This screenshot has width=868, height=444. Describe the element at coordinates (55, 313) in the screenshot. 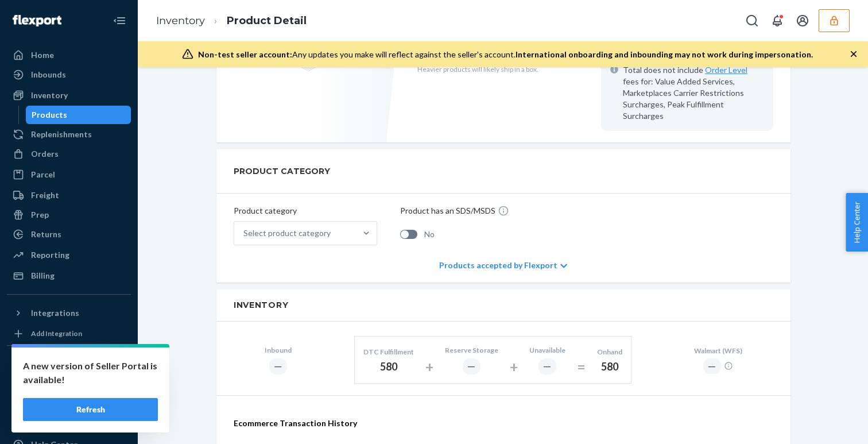

I see `div: Integrations` at that location.